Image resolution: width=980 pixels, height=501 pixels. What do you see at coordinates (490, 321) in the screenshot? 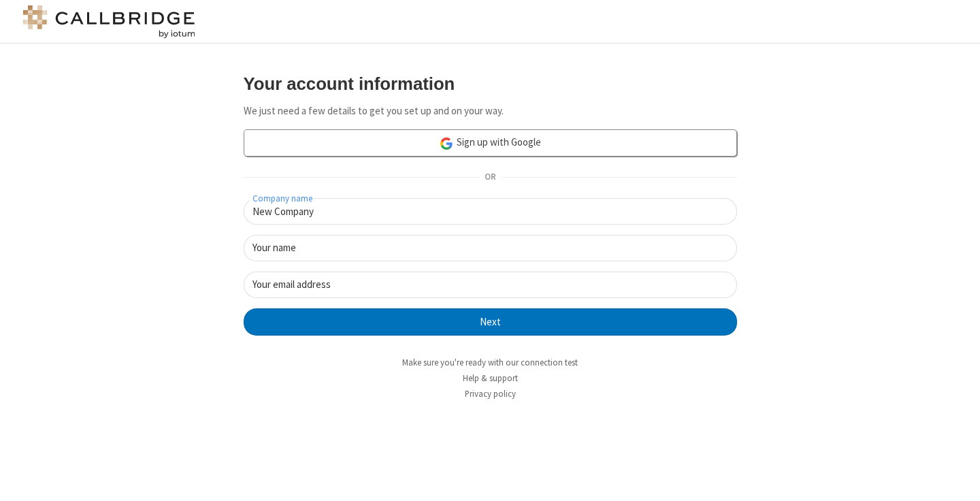
I see `button: Next` at bounding box center [490, 321].